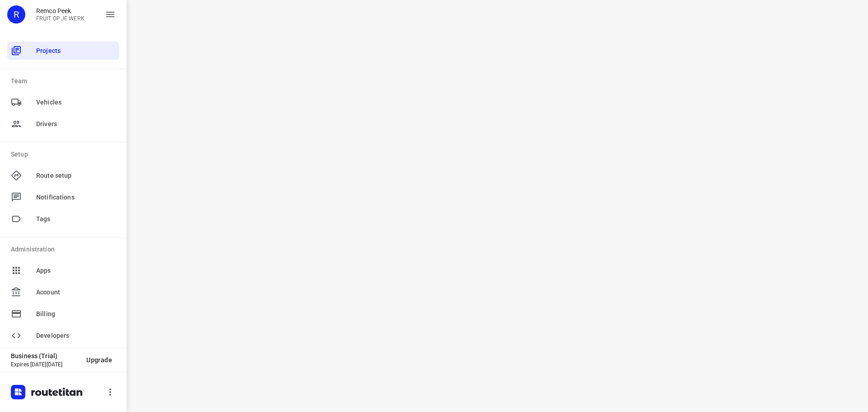 The image size is (868, 412). Describe the element at coordinates (16, 14) in the screenshot. I see `div: R` at that location.